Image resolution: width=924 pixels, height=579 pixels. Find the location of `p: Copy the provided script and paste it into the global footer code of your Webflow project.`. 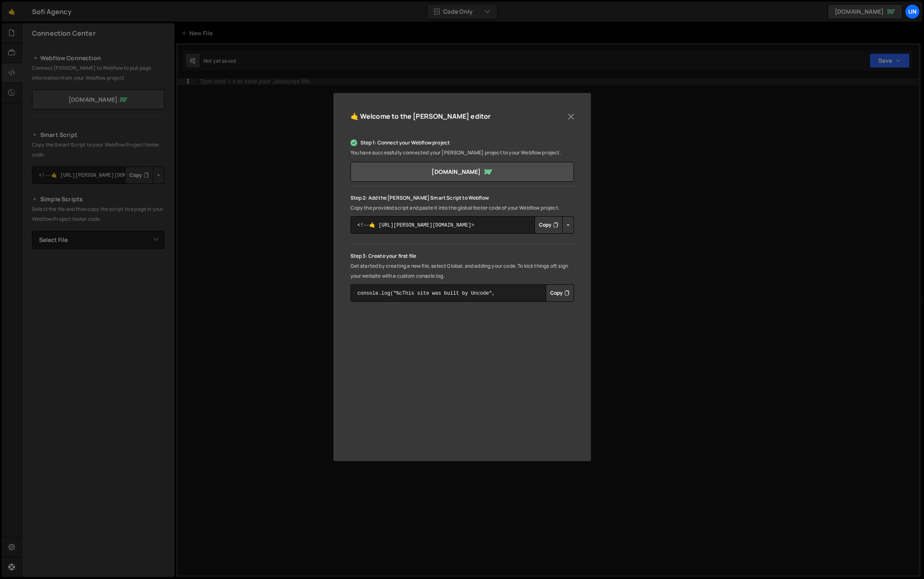

p: Copy the provided script and paste it into the global footer code of your Webflow project. is located at coordinates (462, 208).